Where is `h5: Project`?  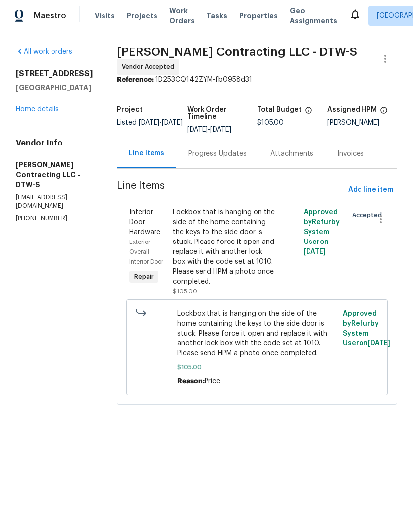
h5: Project is located at coordinates (130, 110).